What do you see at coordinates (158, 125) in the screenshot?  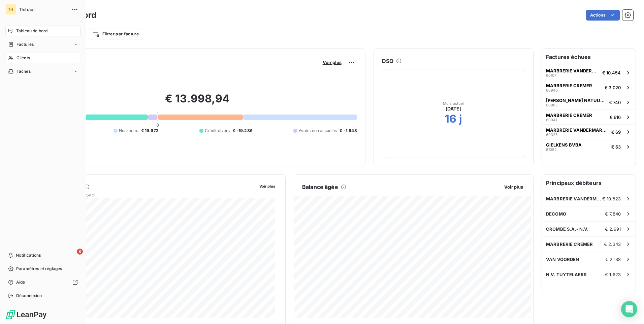 I see `span: 0` at bounding box center [158, 125].